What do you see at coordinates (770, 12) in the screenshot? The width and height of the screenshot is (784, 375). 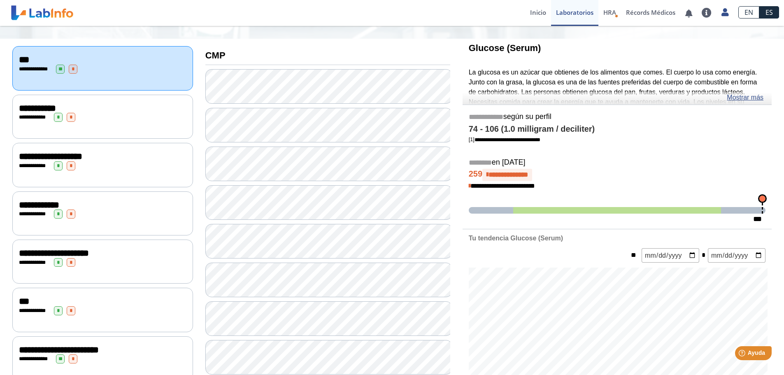 I see `a: ES` at bounding box center [770, 12].